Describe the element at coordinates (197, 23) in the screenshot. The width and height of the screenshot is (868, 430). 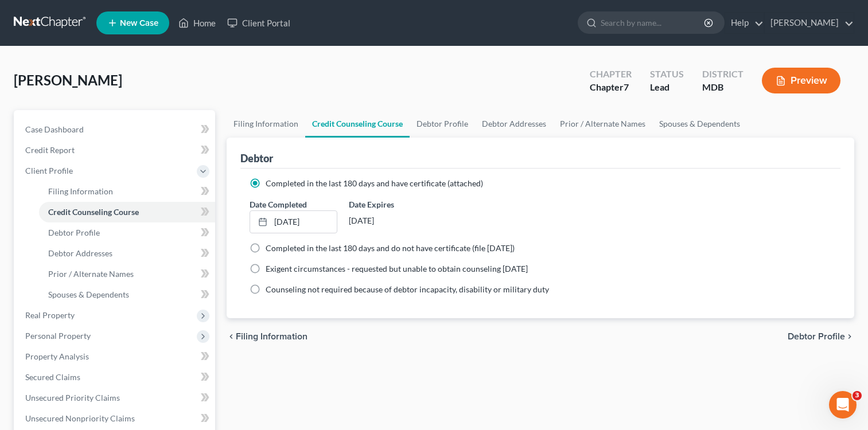
I see `a: Home` at that location.